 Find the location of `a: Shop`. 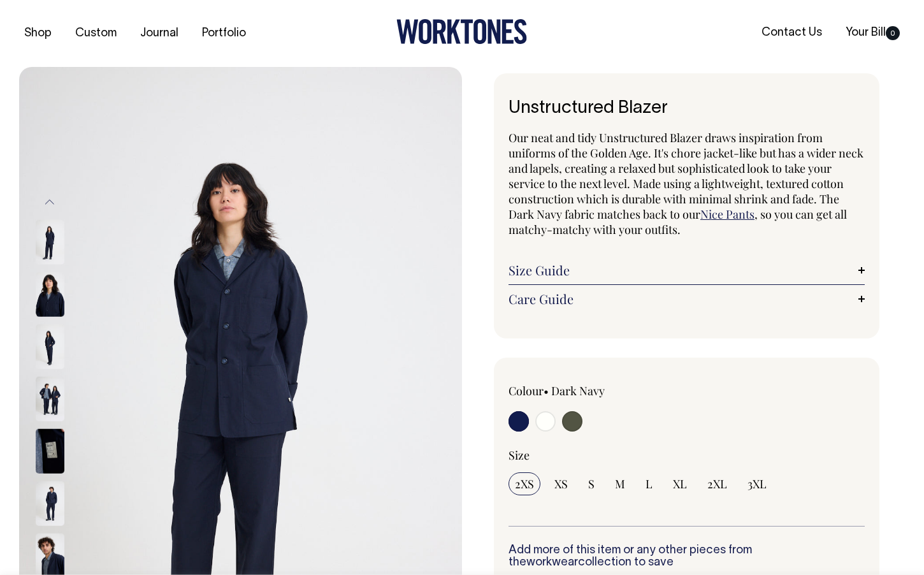

a: Shop is located at coordinates (38, 33).